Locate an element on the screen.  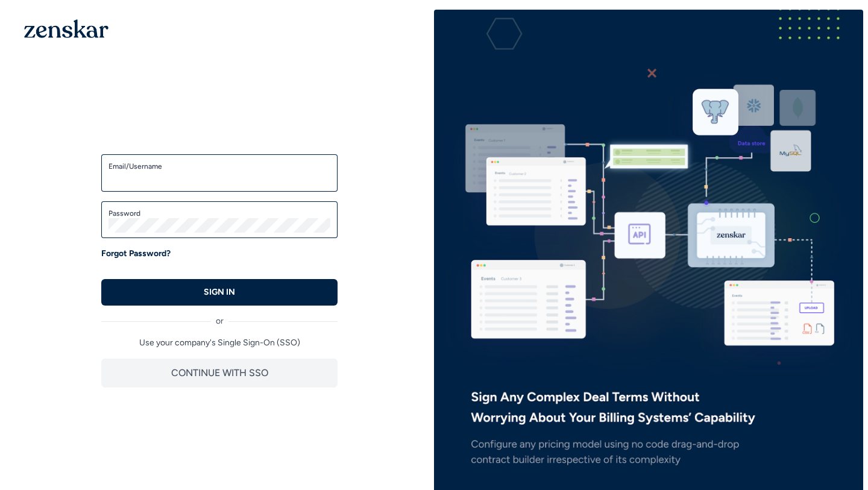
label: Password is located at coordinates (219, 213).